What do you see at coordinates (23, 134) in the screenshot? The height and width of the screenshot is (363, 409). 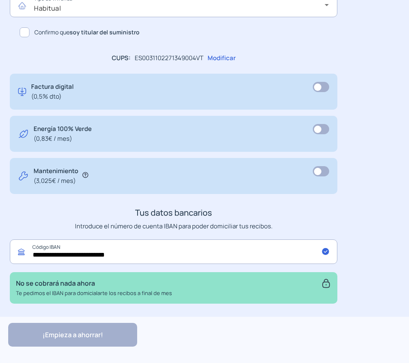 I see `img: energy-green.svg` at bounding box center [23, 134].